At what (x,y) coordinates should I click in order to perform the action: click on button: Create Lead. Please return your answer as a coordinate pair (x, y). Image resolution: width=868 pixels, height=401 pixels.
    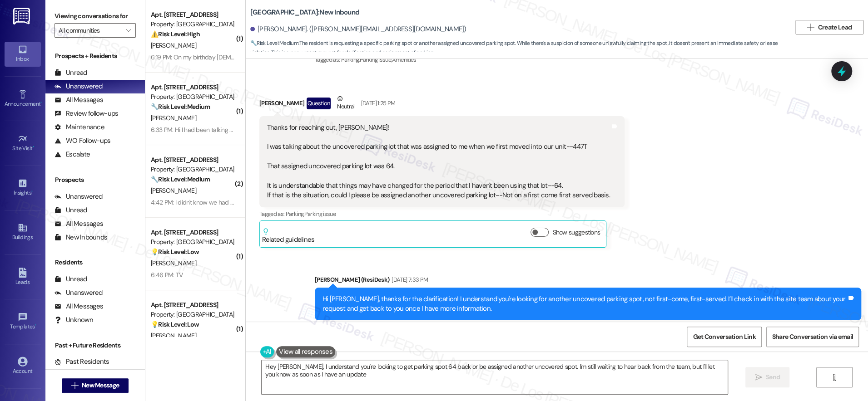
    Looking at the image, I should click on (829, 27).